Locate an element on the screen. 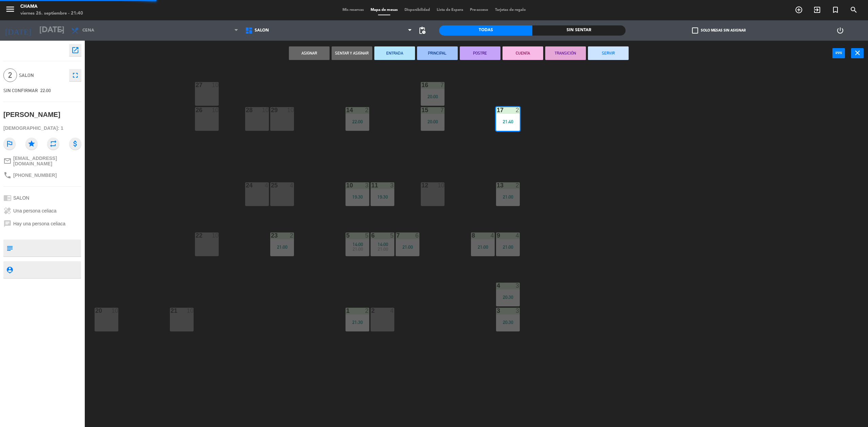 The width and height of the screenshot is (868, 427). span: Hay una persona celiaca is located at coordinates (40, 224).